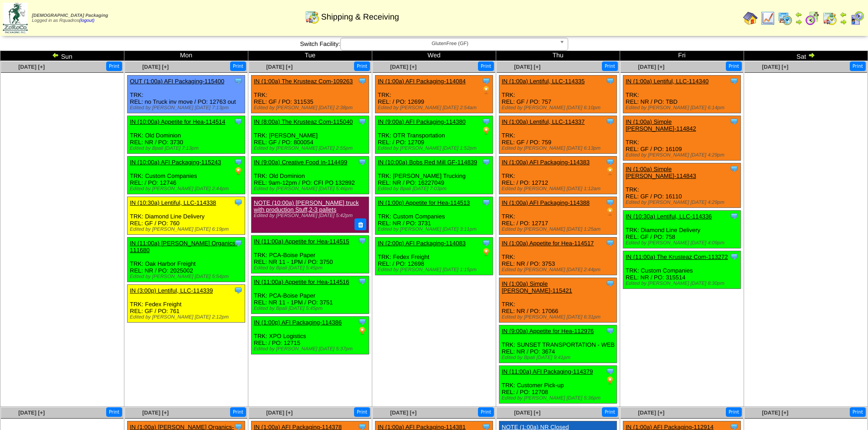  I want to click on img: home.gif, so click(751, 19).